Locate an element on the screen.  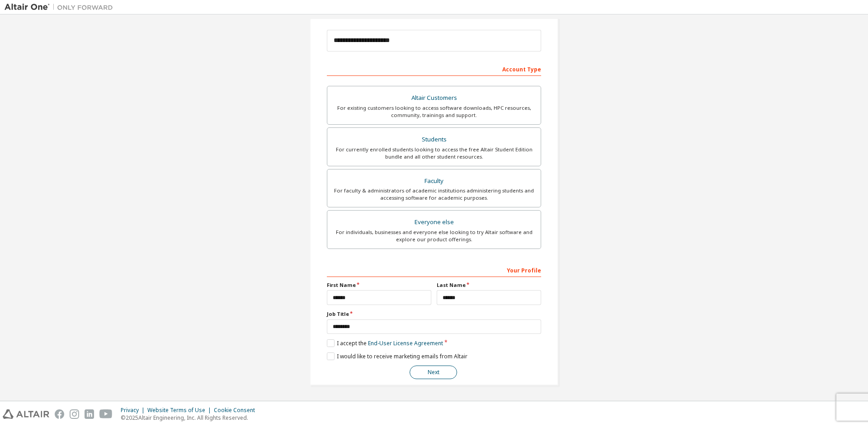
img: instagram.svg is located at coordinates (74, 414).